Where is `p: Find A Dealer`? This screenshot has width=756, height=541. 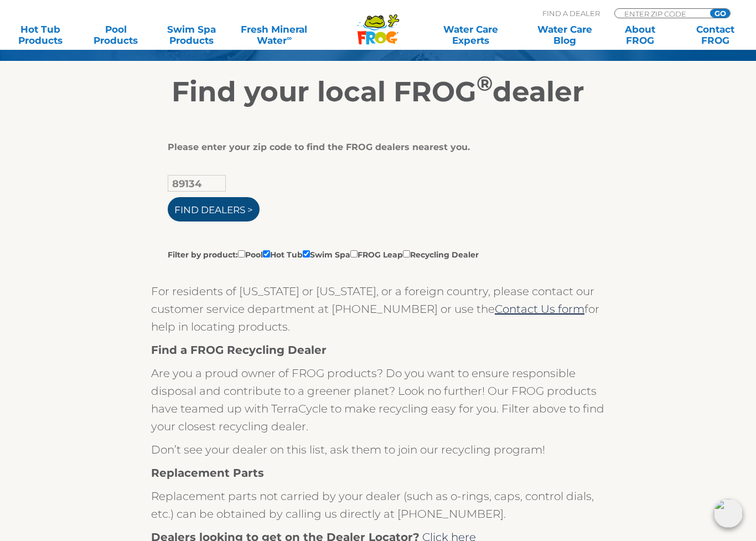
p: Find A Dealer is located at coordinates (571, 13).